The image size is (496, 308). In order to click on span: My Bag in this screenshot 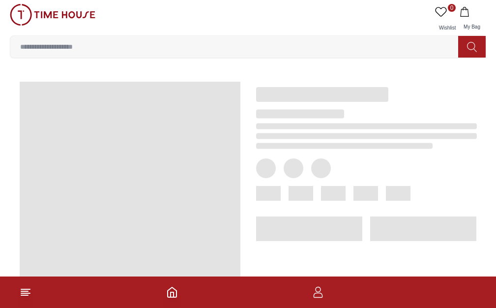, I will do `click(472, 27)`.